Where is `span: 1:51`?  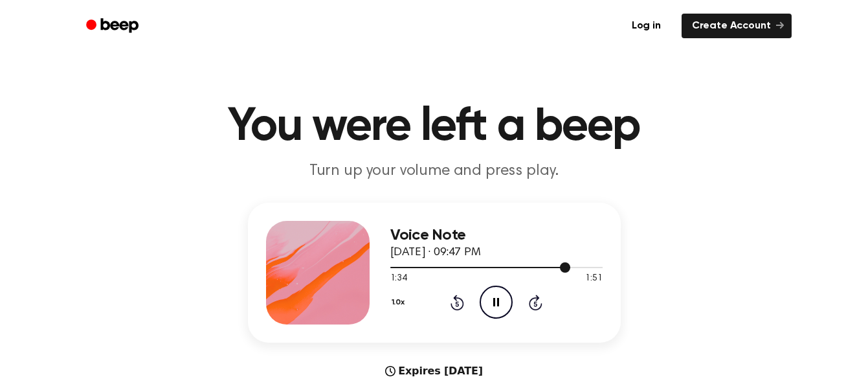 span: 1:51 is located at coordinates (594, 279).